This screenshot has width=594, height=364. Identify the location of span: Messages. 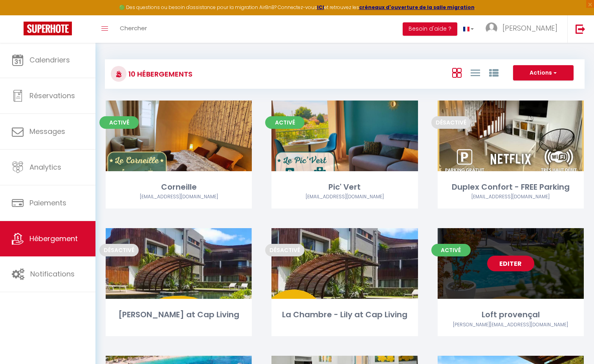
(47, 131).